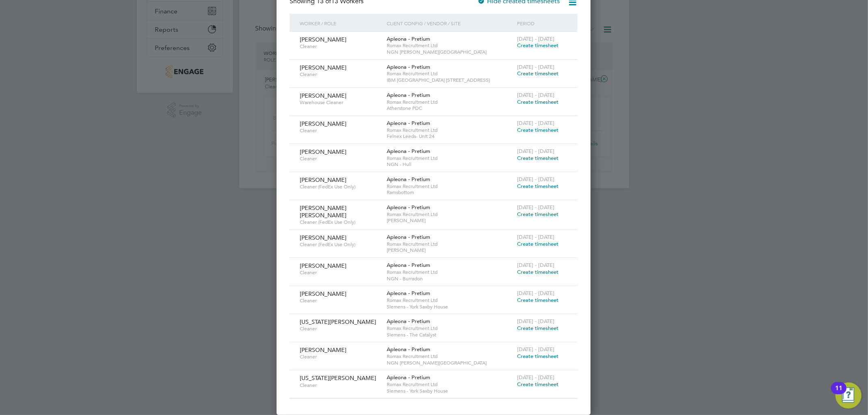 The image size is (868, 415). What do you see at coordinates (449, 23) in the screenshot?
I see `div: Client Config / Vendor / Site` at bounding box center [449, 23].